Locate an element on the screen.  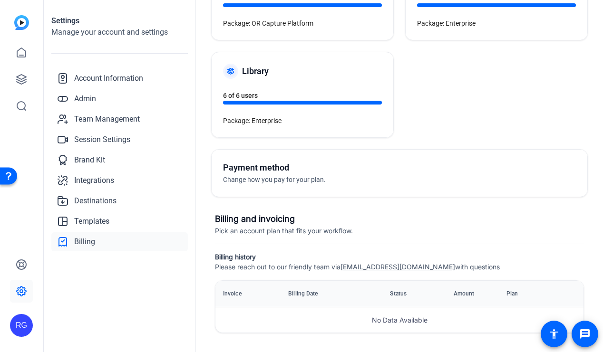
a: Templates is located at coordinates (119, 222).